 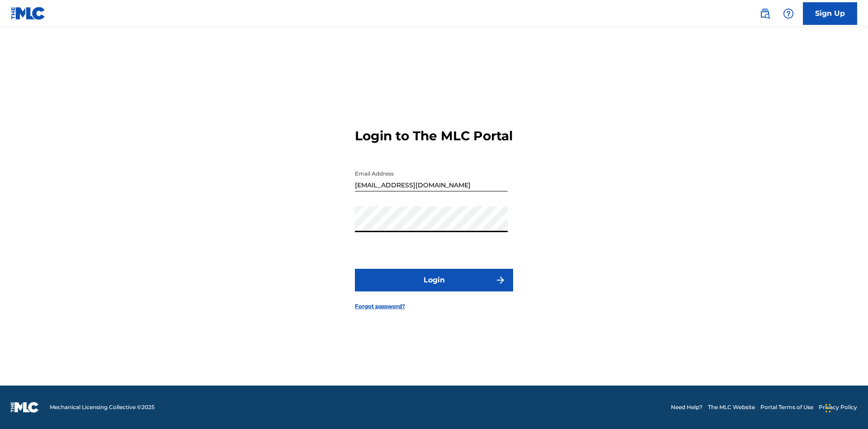 I want to click on a: The MLC Website, so click(x=732, y=407).